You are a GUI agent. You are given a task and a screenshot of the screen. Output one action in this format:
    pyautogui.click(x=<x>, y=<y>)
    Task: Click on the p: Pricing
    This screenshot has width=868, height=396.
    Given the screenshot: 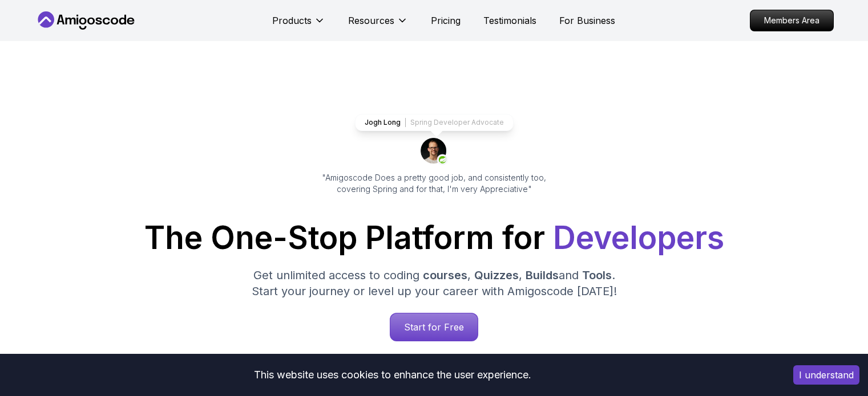 What is the action you would take?
    pyautogui.click(x=446, y=21)
    